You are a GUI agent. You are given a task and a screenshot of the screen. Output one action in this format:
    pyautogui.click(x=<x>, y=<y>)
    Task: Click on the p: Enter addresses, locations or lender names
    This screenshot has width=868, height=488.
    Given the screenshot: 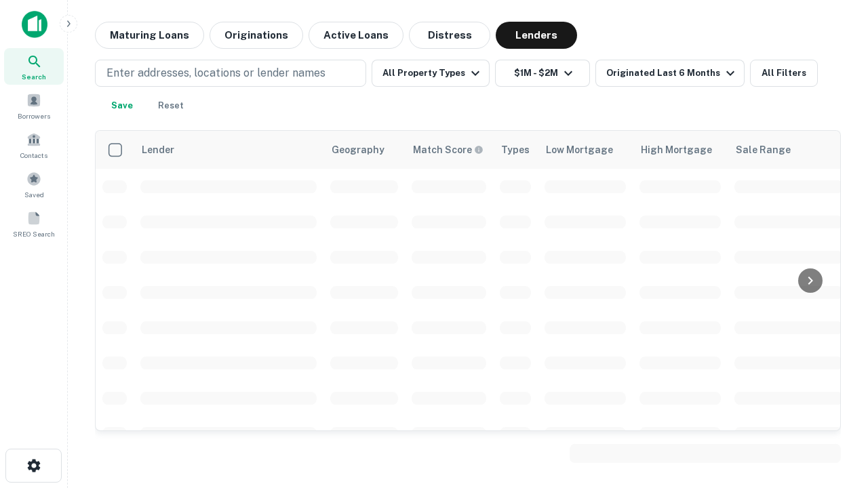 What is the action you would take?
    pyautogui.click(x=216, y=73)
    